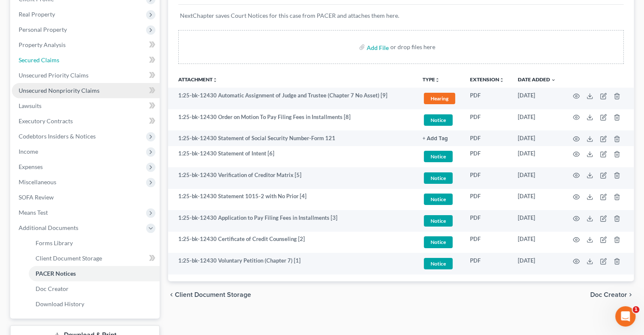 This screenshot has height=335, width=644. What do you see at coordinates (292, 138) in the screenshot?
I see `td: 1:25-bk-12430 Statement of Social Security Number-Form 121` at bounding box center [292, 138].